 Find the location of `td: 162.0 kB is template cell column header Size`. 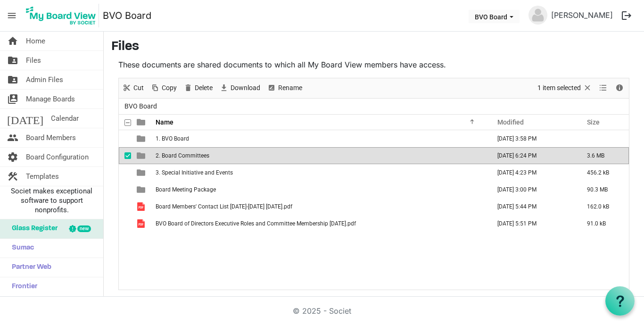

td: 162.0 kB is template cell column header Size is located at coordinates (603, 207).